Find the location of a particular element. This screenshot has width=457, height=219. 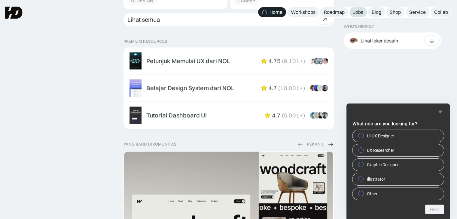

a: Petunjuk Memulai UX dari NOL4.75(9,101+) is located at coordinates (229, 61).